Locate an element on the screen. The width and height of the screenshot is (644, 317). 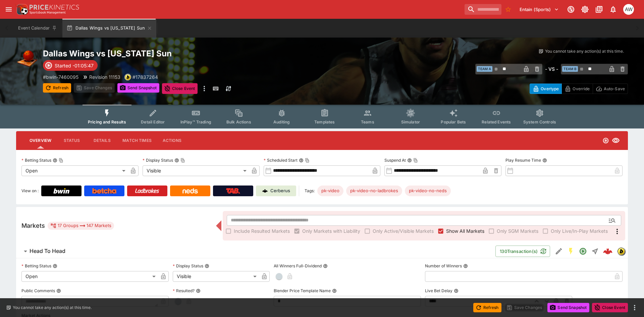
button: Head To Head is located at coordinates (255, 251).